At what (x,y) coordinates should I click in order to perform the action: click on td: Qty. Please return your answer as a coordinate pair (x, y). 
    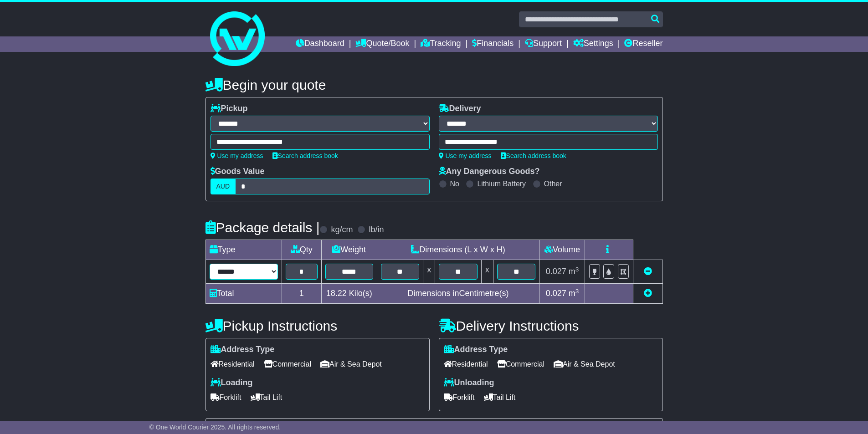
    Looking at the image, I should click on (301, 250).